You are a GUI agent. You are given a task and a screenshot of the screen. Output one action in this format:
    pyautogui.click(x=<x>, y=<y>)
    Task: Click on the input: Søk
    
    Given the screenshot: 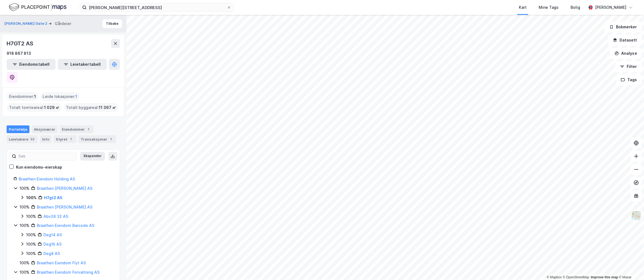 What is the action you would take?
    pyautogui.click(x=46, y=156)
    